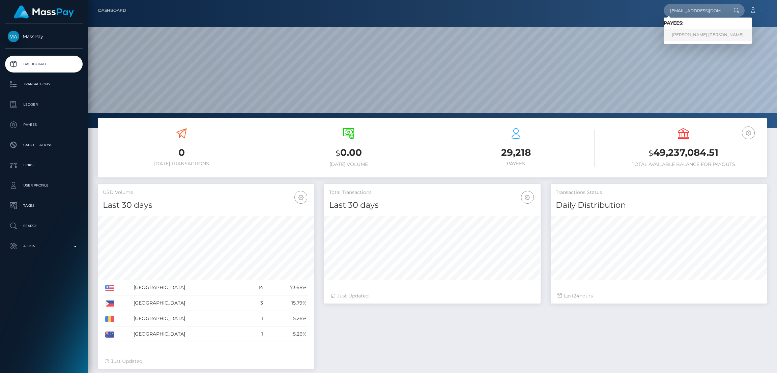 The width and height of the screenshot is (777, 373). What do you see at coordinates (256, 303) in the screenshot?
I see `td: 3` at bounding box center [256, 303].